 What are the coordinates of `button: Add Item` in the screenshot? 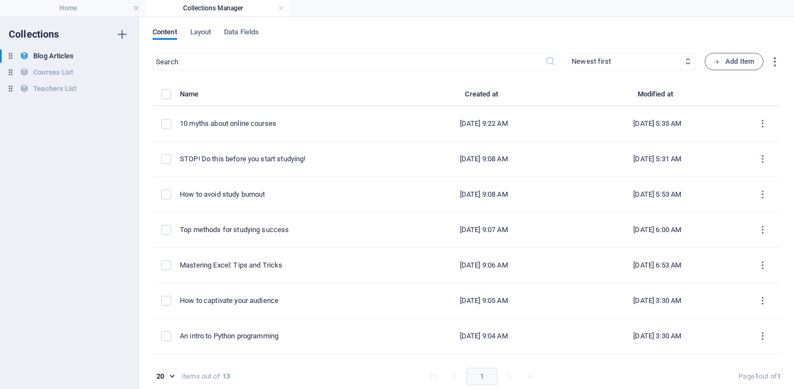 It's located at (734, 62).